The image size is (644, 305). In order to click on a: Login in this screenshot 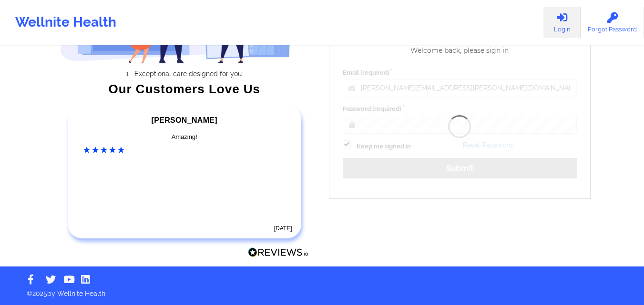, I will do `click(562, 22)`.